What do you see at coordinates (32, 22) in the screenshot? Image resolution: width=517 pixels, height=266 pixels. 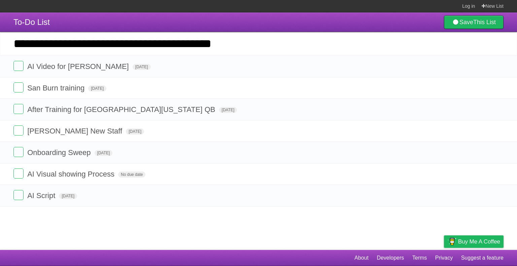 I see `span: To-Do List` at bounding box center [32, 22].